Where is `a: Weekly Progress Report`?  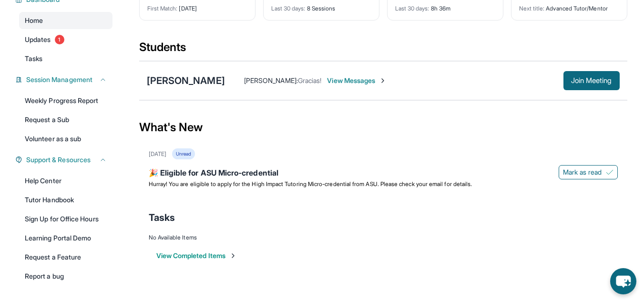
a: Weekly Progress Report is located at coordinates (66, 100).